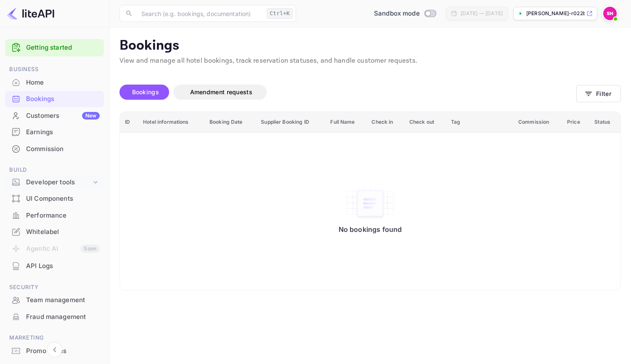 The height and width of the screenshot is (364, 631). What do you see at coordinates (63, 47) in the screenshot?
I see `a: Getting started` at bounding box center [63, 47].